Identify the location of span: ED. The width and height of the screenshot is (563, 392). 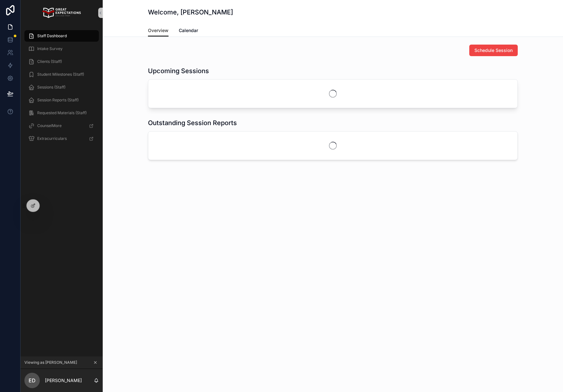
(32, 380).